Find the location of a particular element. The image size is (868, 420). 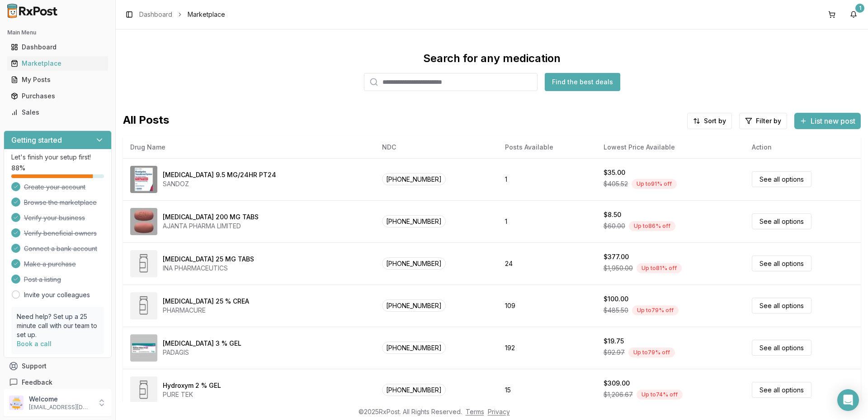

button: Sales is located at coordinates (58, 113).